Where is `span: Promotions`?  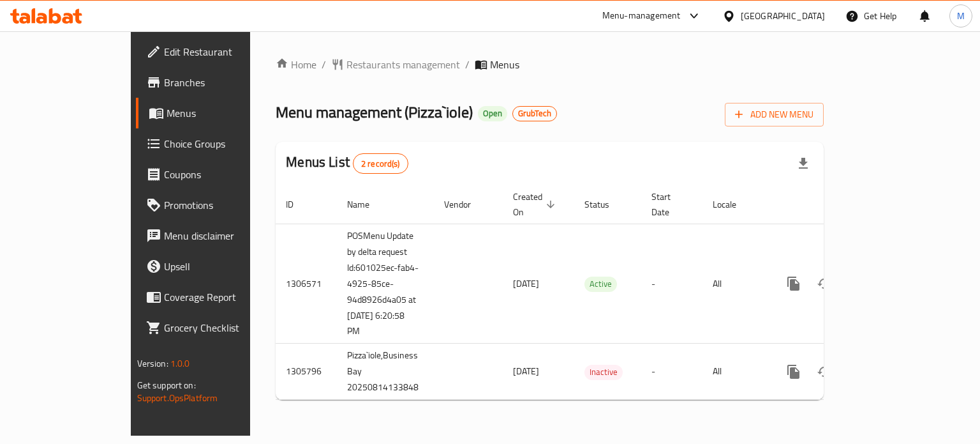
span: Promotions is located at coordinates (224, 205).